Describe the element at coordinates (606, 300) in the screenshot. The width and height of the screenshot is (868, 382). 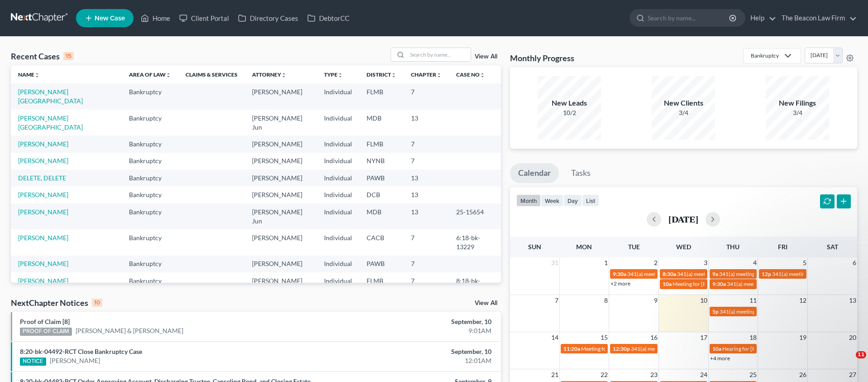
I see `span: 8` at that location.